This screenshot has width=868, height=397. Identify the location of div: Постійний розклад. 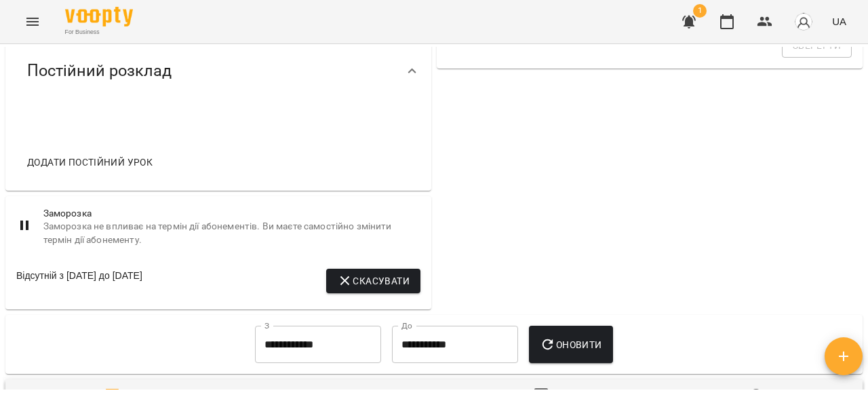
(218, 71).